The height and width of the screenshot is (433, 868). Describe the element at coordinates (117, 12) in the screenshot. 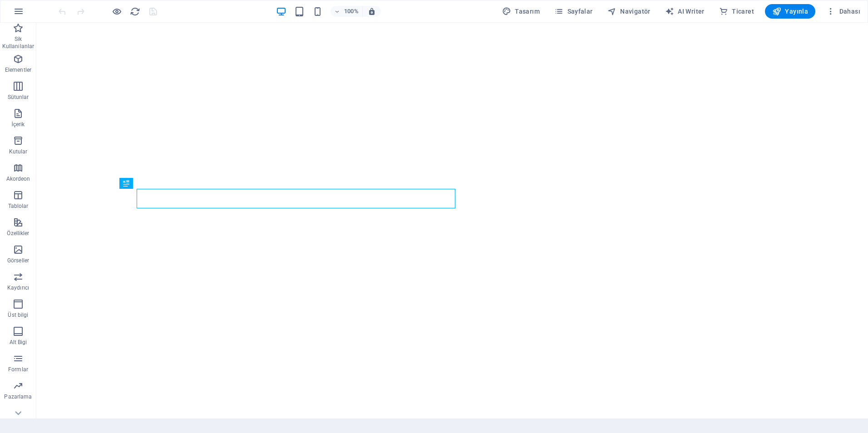

I see `button: Ön izleme modundan çıkıp düzenlemeye devam etmek için buraya tıklayın` at that location.